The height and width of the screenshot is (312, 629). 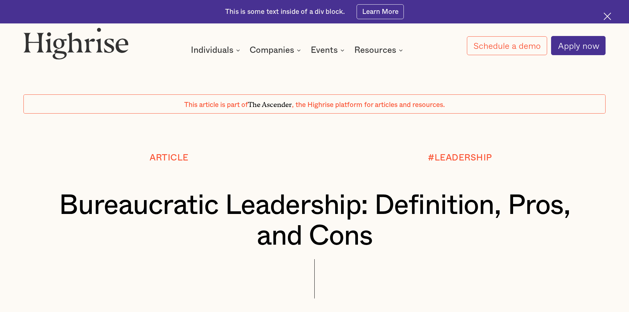 I want to click on span: The Ascender, so click(x=270, y=103).